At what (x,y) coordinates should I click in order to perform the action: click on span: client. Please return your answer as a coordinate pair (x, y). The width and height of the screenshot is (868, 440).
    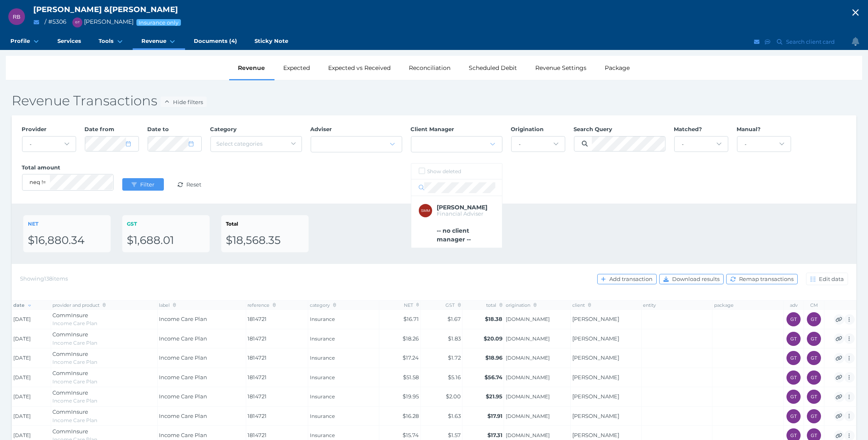
    Looking at the image, I should click on (582, 305).